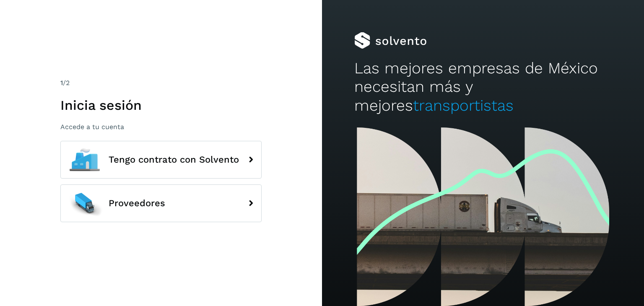  Describe the element at coordinates (61, 83) in the screenshot. I see `span: 1` at that location.